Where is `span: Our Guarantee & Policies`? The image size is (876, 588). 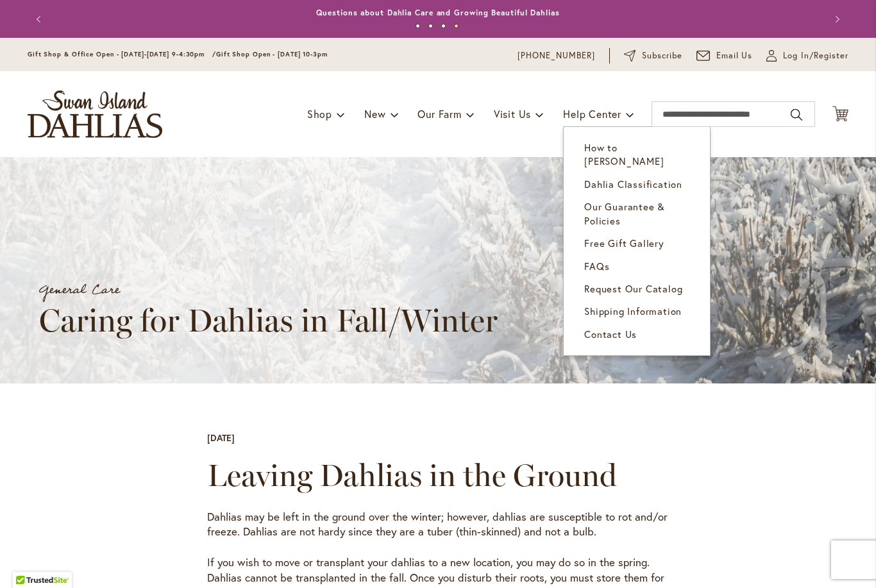 span: Our Guarantee & Policies is located at coordinates (625, 213).